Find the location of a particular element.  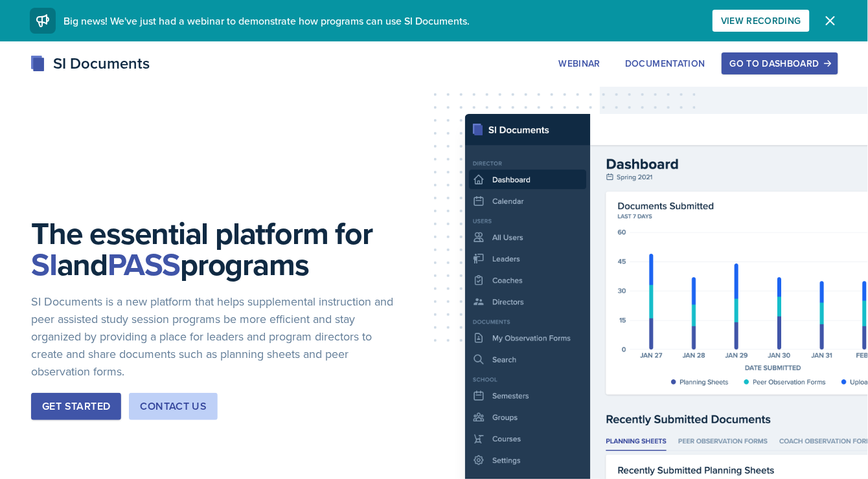

button: Get Started is located at coordinates (76, 407).